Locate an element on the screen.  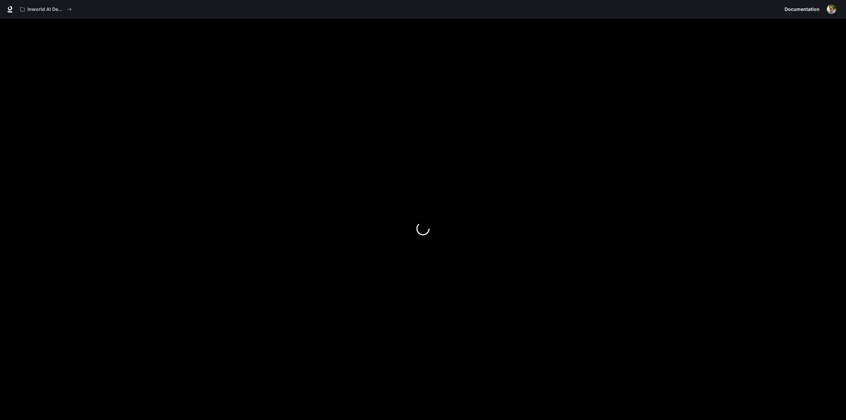
span: Documentation is located at coordinates (802, 9).